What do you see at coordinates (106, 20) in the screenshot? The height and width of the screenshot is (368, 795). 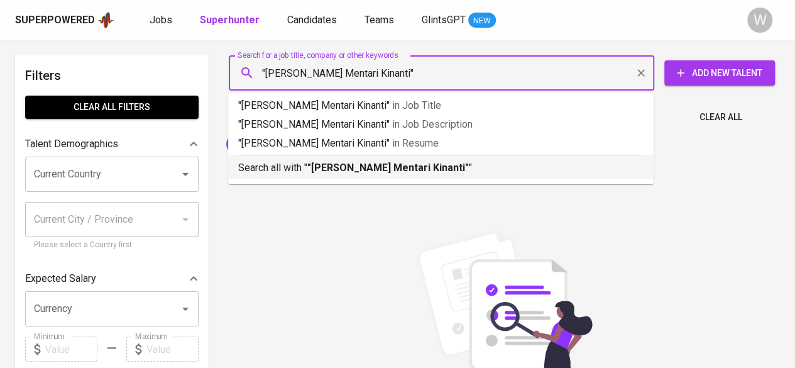 I see `img: app logo` at bounding box center [106, 20].